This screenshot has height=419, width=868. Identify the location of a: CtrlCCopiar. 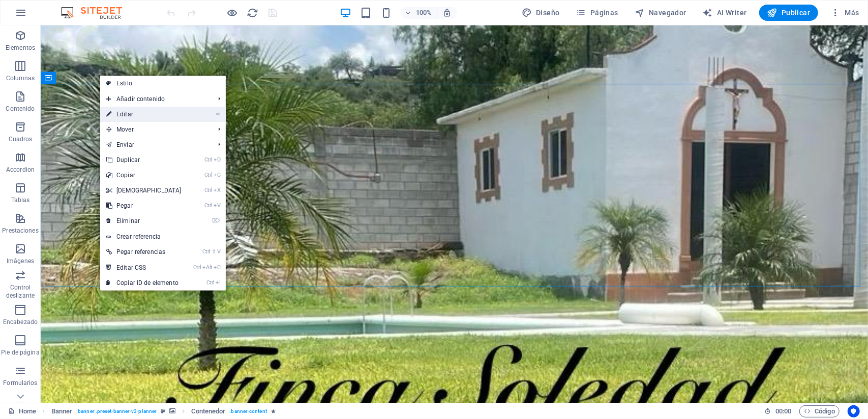
(144, 175).